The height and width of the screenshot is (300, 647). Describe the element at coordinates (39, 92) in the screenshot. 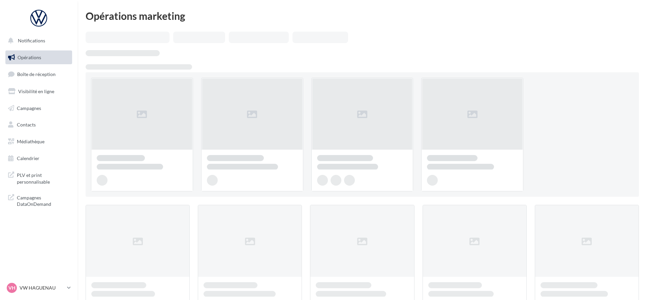

I see `a: Visibilité en ligne` at that location.